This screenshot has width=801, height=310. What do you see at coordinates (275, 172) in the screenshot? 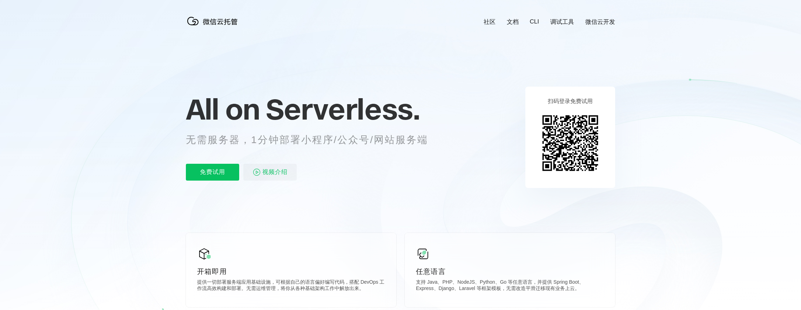
I see `span: 视频介绍` at bounding box center [275, 172].